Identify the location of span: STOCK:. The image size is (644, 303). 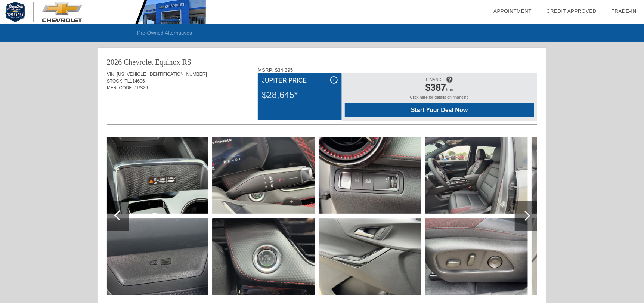
(115, 81).